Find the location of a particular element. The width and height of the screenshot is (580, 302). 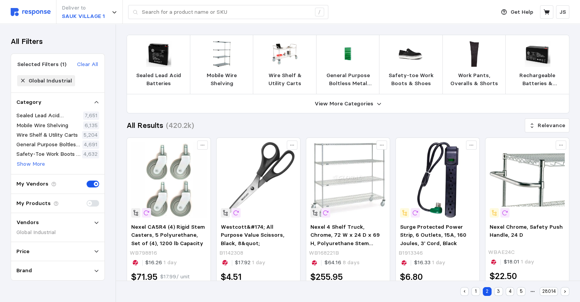

p: Get Help is located at coordinates (521, 12).